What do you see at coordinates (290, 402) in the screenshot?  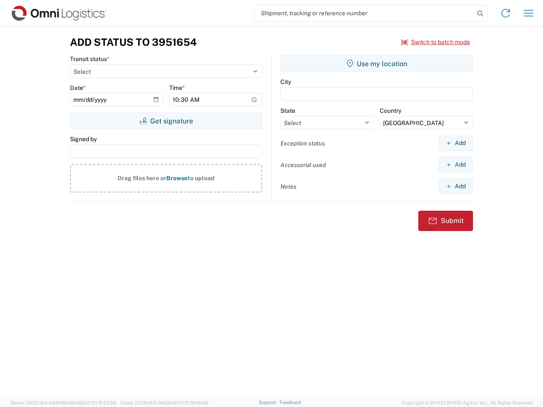 I see `a: Feedback` at bounding box center [290, 402].